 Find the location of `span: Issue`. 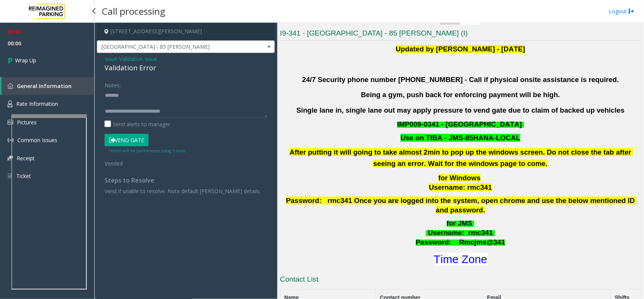

span: Issue is located at coordinates (111, 58).